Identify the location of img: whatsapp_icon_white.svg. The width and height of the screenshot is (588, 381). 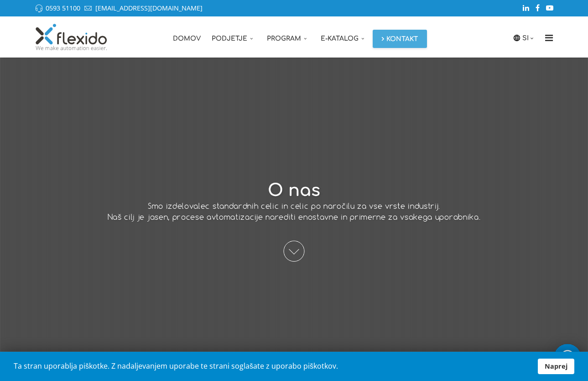
(568, 357).